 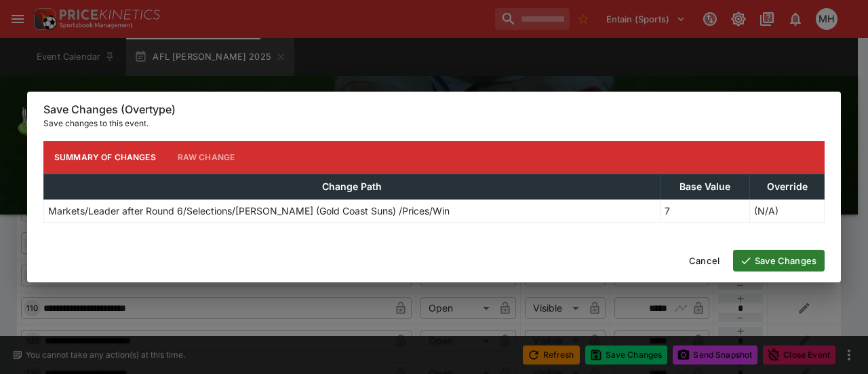 I want to click on td: 7, so click(x=705, y=210).